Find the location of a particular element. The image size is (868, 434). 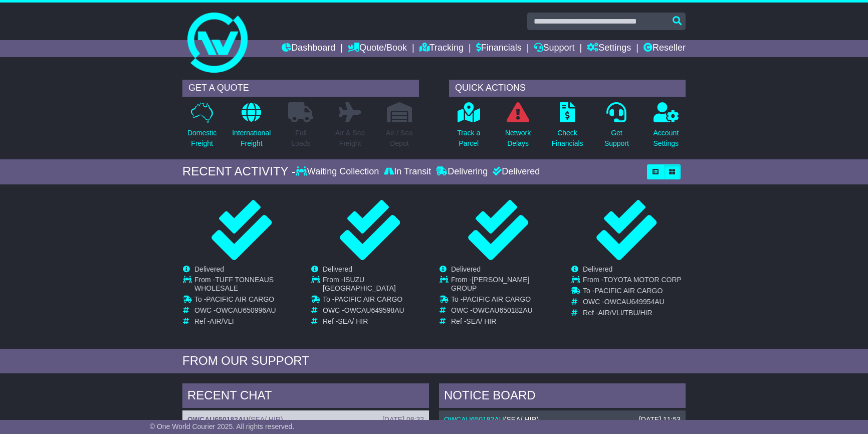

div: Delivered is located at coordinates (515, 172).